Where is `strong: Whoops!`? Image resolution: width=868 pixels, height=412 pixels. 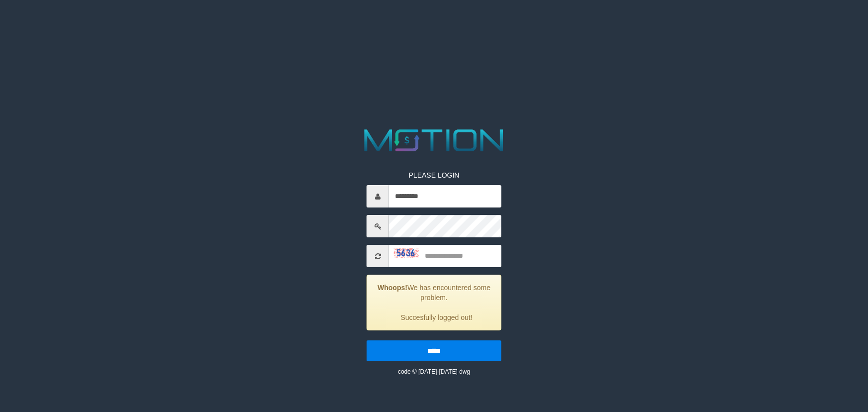
strong: Whoops! is located at coordinates (393, 288).